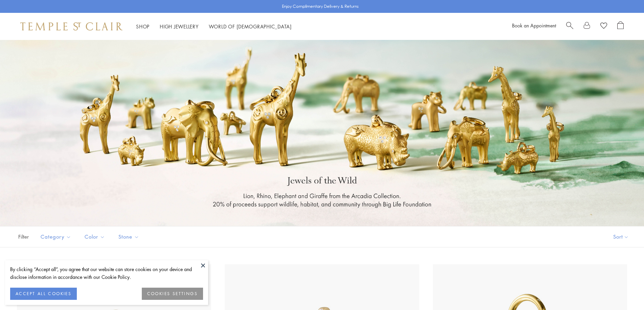 This screenshot has width=644, height=310. What do you see at coordinates (570, 26) in the screenshot?
I see `a: Search` at bounding box center [570, 26].